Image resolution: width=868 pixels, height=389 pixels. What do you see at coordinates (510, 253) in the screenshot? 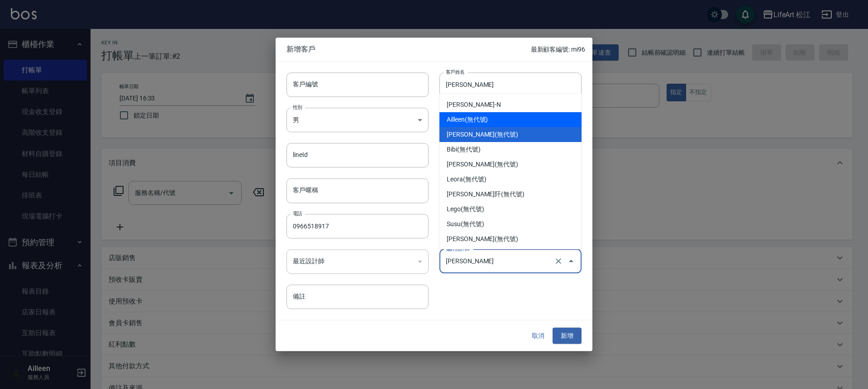
I see `li: Mia(無代號)` at bounding box center [510, 253].